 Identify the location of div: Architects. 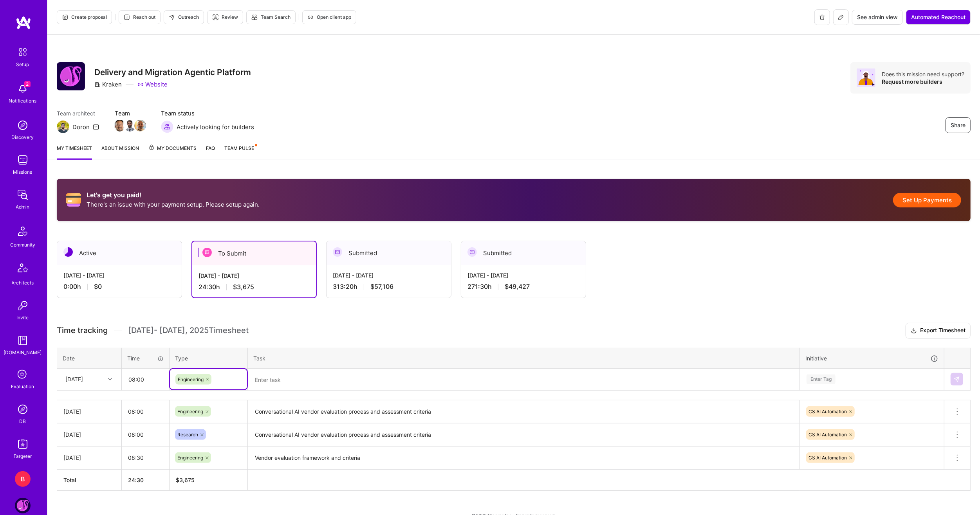
(23, 282).